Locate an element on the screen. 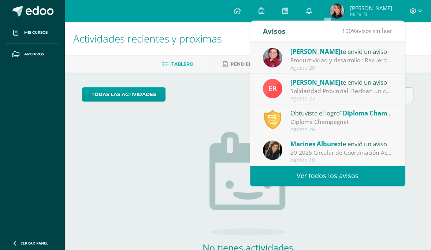 This screenshot has height=250, width=431. span: Mis cursos is located at coordinates (36, 33).